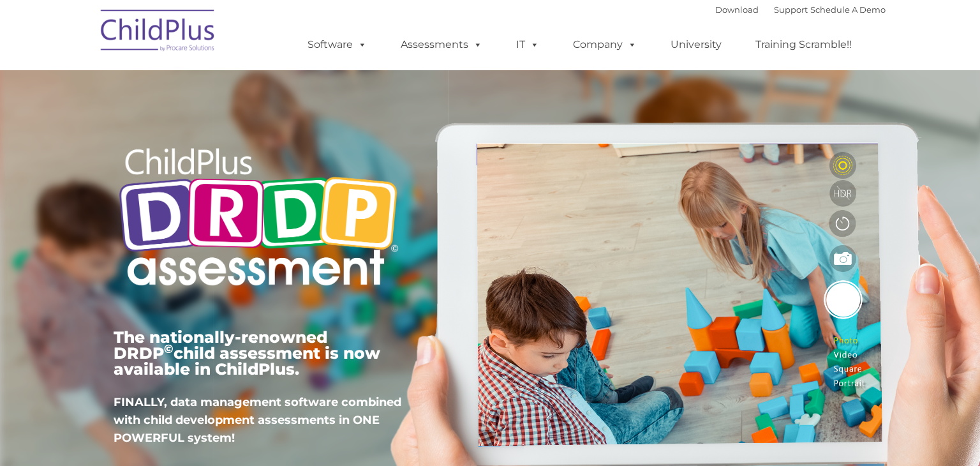 This screenshot has height=466, width=980. Describe the element at coordinates (257, 420) in the screenshot. I see `span: FINALLY, data management software combined with child development assessments in ONE POWERFUL sys...` at that location.